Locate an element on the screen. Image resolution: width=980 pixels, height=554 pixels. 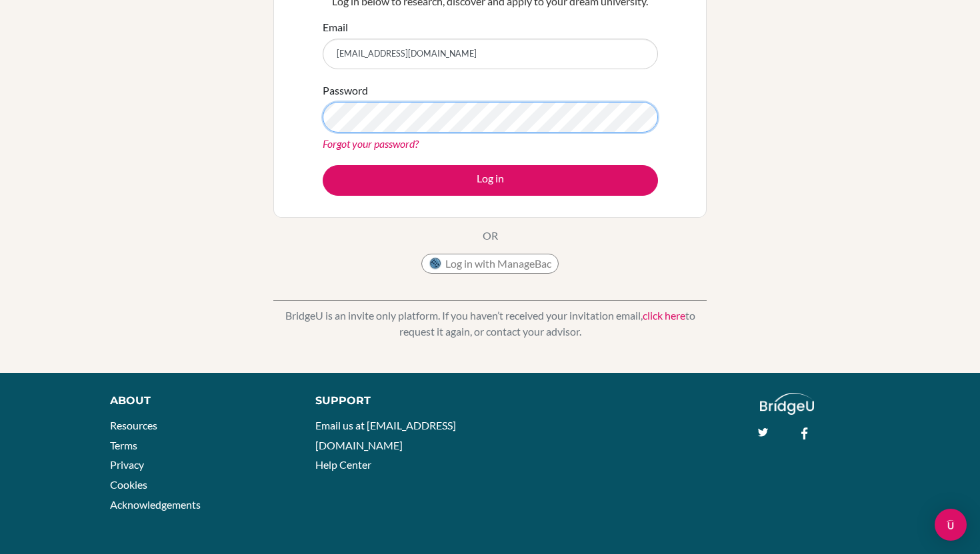
p: BridgeU is an invite only platform. If you haven’t received your invitation email, to request it ... is located at coordinates (490, 324).